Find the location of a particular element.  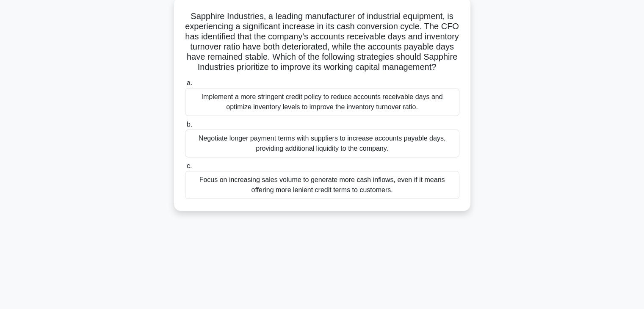

span: a. is located at coordinates (189, 82).